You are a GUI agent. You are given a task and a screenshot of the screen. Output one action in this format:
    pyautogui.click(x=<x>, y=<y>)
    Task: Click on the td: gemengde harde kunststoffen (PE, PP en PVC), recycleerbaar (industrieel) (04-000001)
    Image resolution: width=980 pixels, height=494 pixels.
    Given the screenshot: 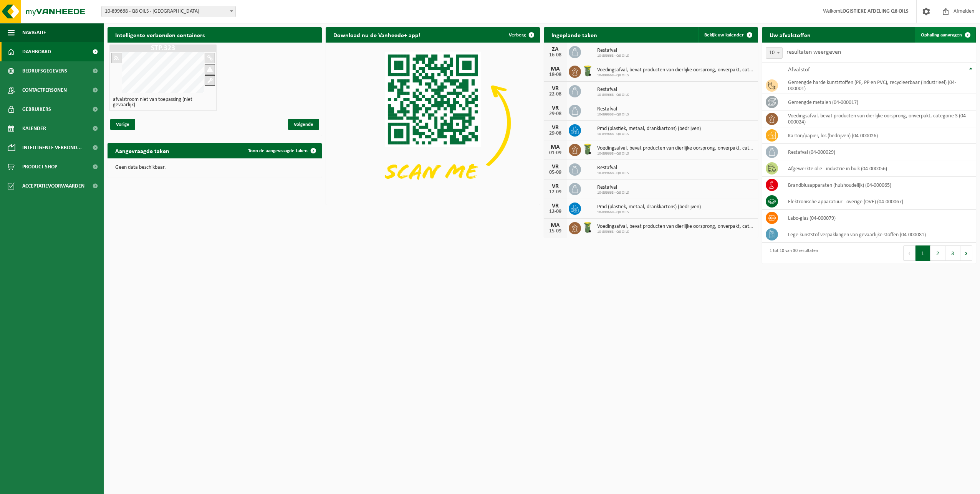 What is the action you would take?
    pyautogui.click(x=878, y=86)
    